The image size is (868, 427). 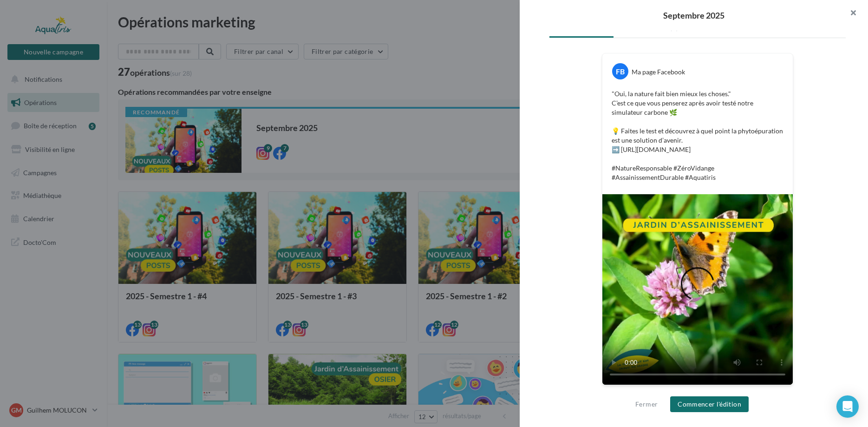 I want to click on div: La prévisualisation est non-contractuelle, so click(x=698, y=391).